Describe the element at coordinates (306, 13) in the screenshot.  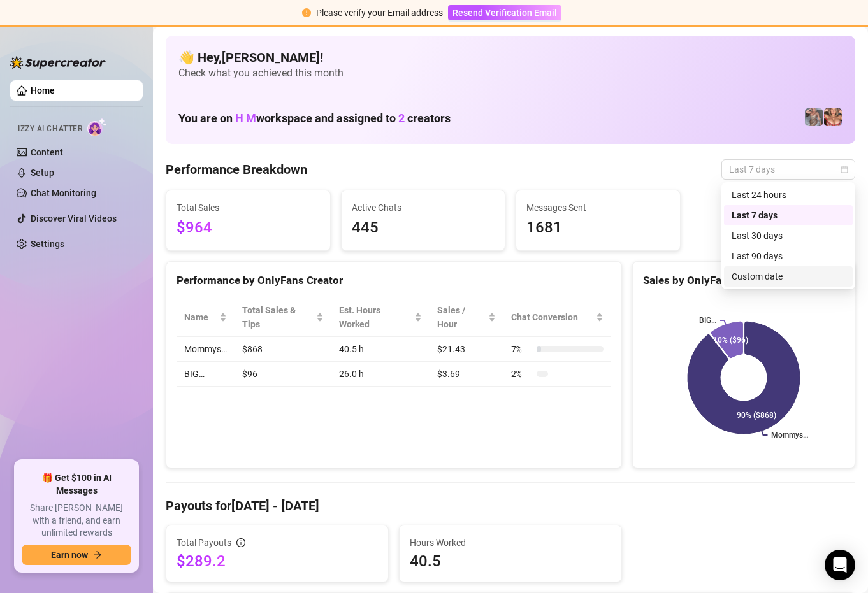
I see `span: exclamation-circle` at that location.